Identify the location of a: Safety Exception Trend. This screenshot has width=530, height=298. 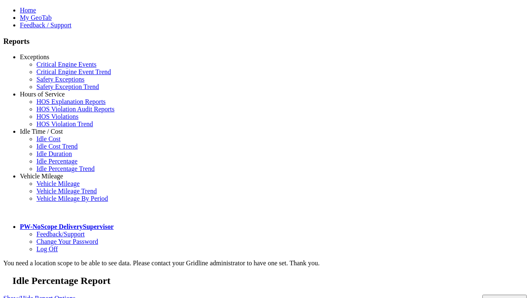
(68, 87).